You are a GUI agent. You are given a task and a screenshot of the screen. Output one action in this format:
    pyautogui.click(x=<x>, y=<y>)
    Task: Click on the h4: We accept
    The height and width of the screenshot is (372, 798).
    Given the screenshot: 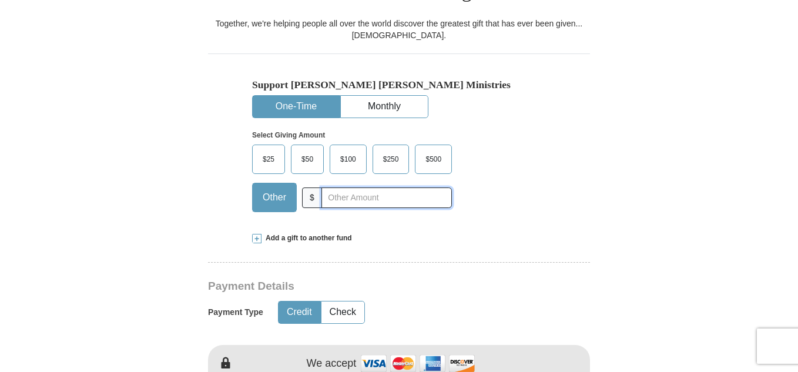 What is the action you would take?
    pyautogui.click(x=331, y=364)
    